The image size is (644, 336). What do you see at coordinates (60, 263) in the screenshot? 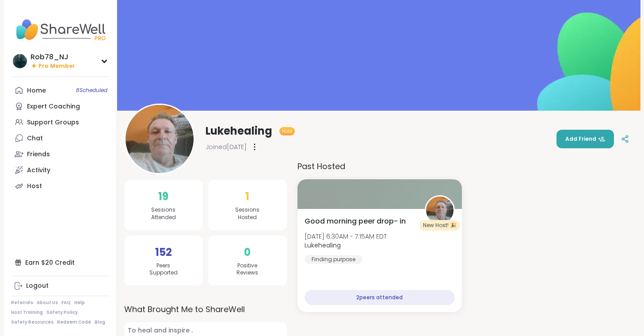
I see `div: Earn $20 Credit` at bounding box center [60, 263].